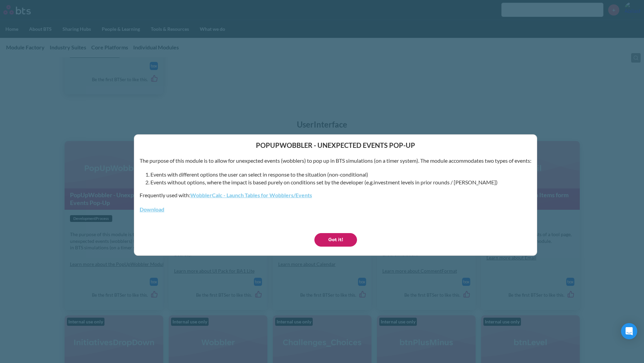 The width and height of the screenshot is (644, 363). What do you see at coordinates (251, 195) in the screenshot?
I see `a: WobblerCalc - Launch Tables for Wobblers/Events` at bounding box center [251, 195].